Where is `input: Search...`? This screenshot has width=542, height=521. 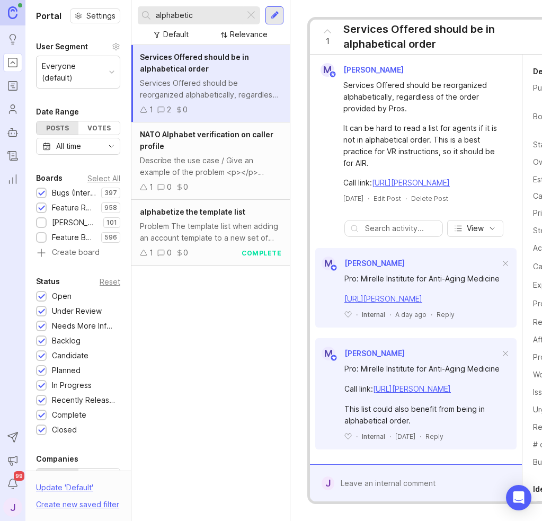
input: Search... is located at coordinates (198, 15).